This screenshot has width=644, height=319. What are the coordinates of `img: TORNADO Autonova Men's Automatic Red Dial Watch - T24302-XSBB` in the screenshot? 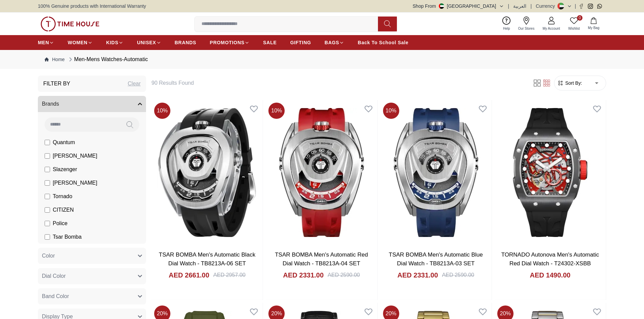 It's located at (550, 173).